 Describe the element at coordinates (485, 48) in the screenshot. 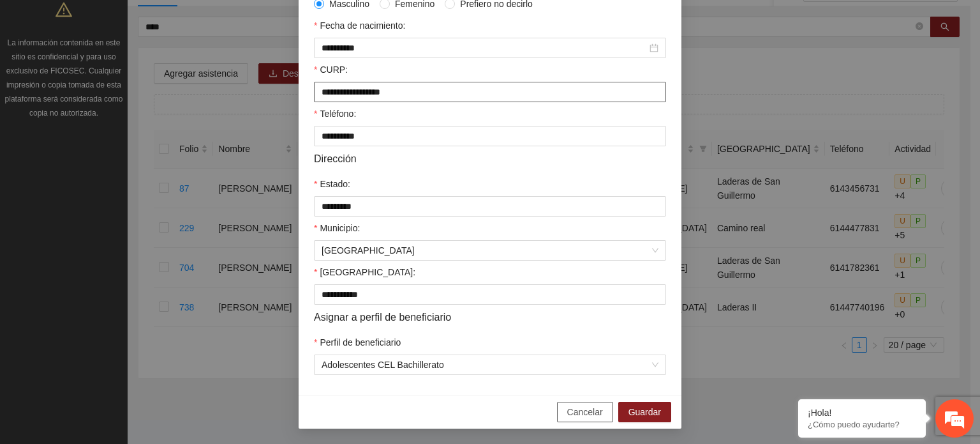

I see `input: Fecha de nacimiento:` at that location.